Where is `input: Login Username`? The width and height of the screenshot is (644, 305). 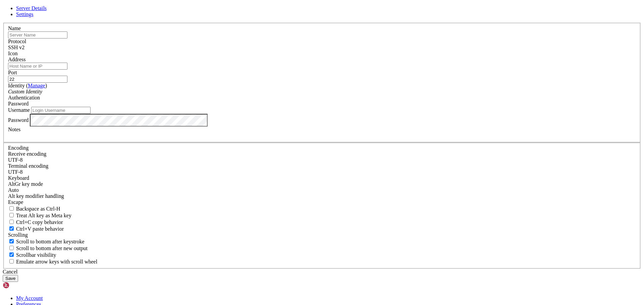
input: Login Username is located at coordinates (61, 110).